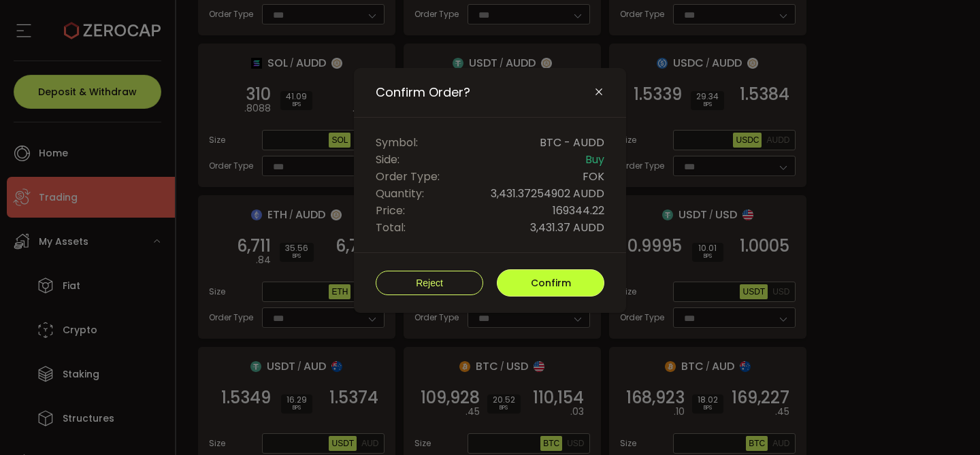  What do you see at coordinates (547, 193) in the screenshot?
I see `span: 3,431.37254902 AUDD` at bounding box center [547, 193].